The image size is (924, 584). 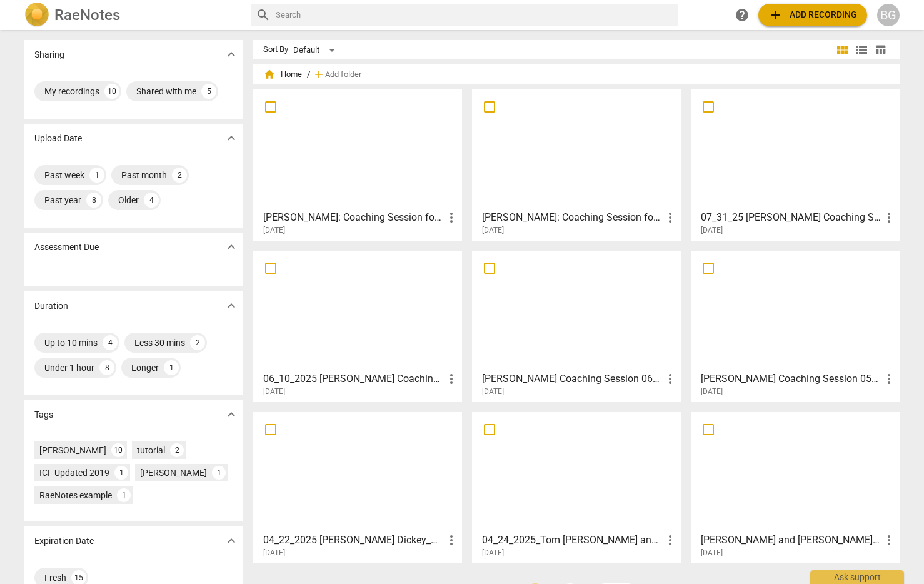 I want to click on span: Add recording, so click(x=813, y=15).